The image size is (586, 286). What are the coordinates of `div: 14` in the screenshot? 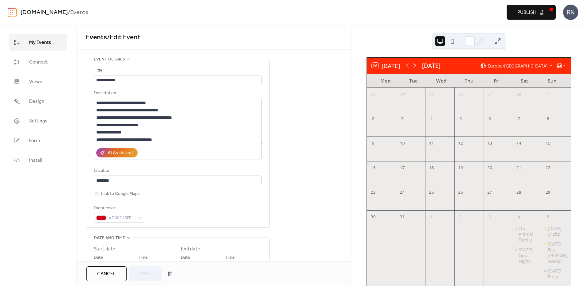 It's located at (519, 143).